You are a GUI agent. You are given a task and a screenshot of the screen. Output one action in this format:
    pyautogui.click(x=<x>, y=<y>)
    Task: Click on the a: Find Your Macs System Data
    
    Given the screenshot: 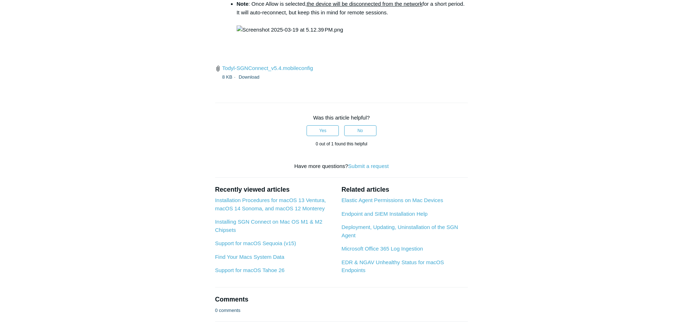 What is the action you would take?
    pyautogui.click(x=249, y=256)
    